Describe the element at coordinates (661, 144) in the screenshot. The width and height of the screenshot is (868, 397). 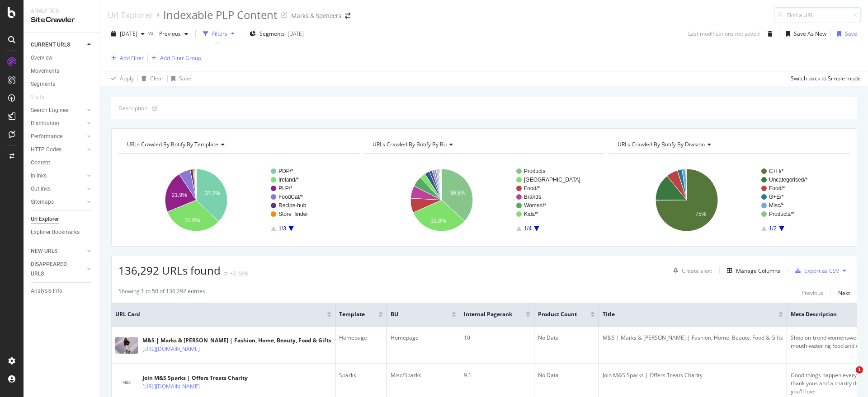
I see `span: URLs Crawled By Botify By division` at that location.